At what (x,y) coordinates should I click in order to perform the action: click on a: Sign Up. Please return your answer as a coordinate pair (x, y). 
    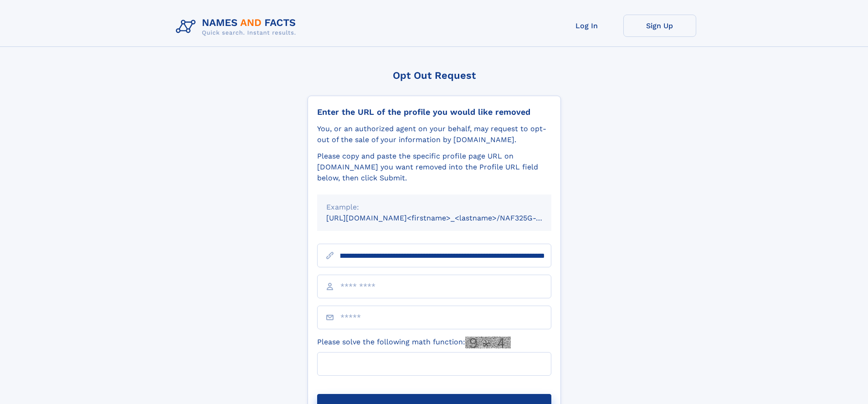
    Looking at the image, I should click on (660, 26).